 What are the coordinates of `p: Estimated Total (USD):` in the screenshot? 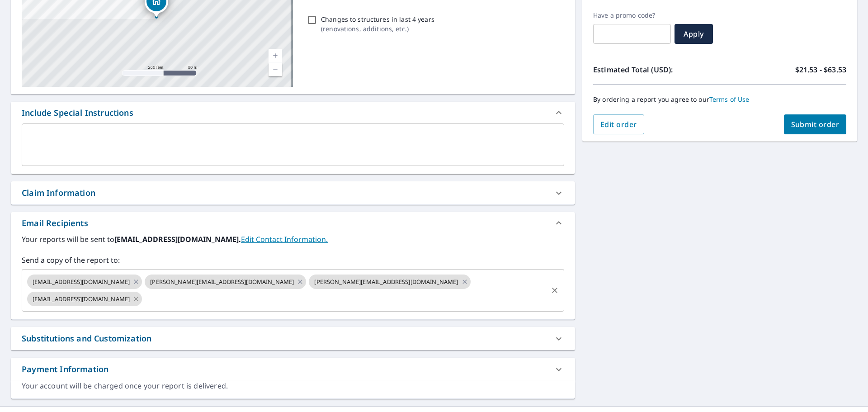 It's located at (656, 70).